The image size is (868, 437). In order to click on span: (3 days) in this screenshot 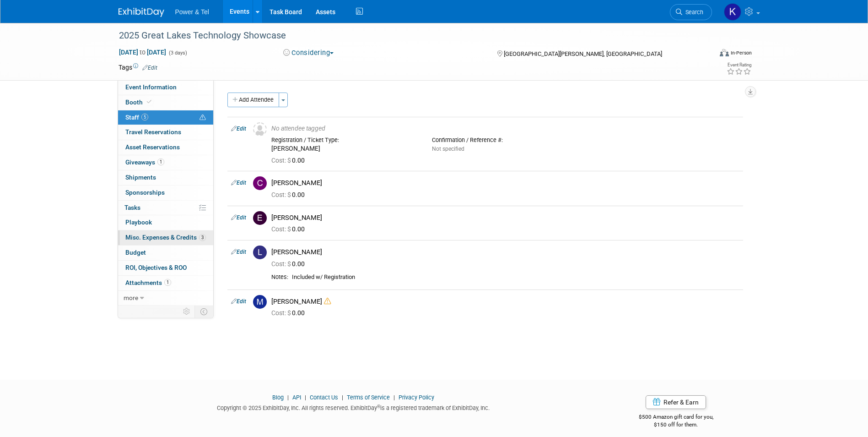, I will do `click(178, 53)`.